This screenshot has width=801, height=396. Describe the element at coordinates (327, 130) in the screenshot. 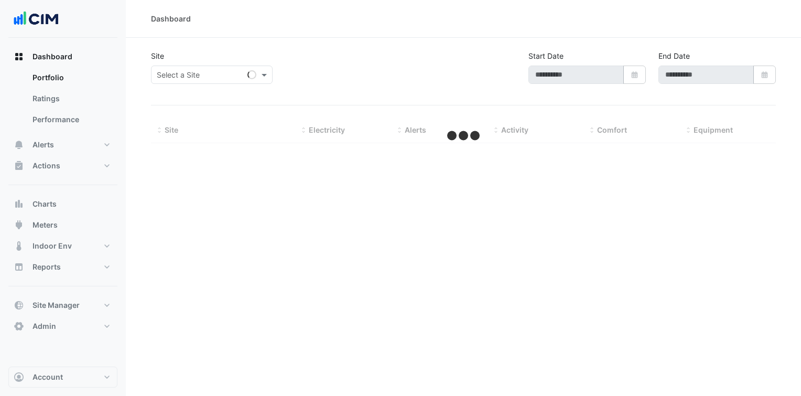

I see `span: Electricity` at that location.